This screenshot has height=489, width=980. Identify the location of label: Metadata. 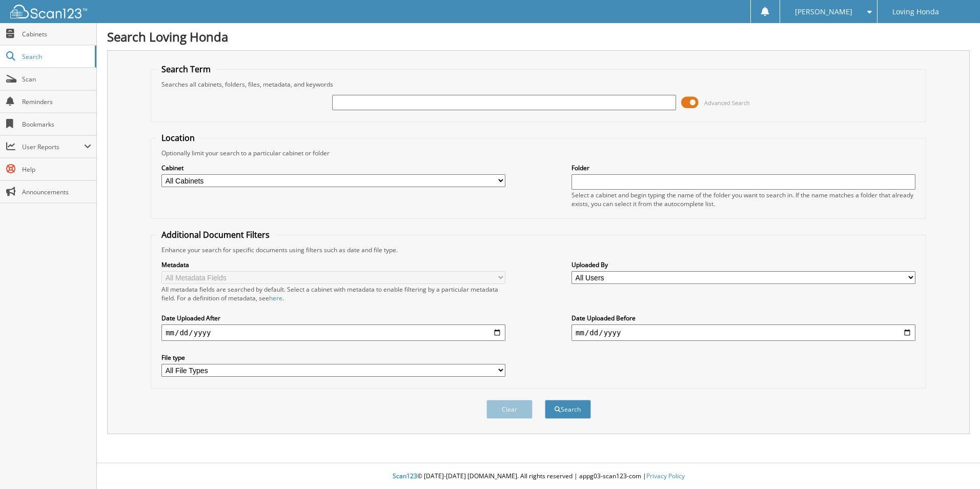
(333, 264).